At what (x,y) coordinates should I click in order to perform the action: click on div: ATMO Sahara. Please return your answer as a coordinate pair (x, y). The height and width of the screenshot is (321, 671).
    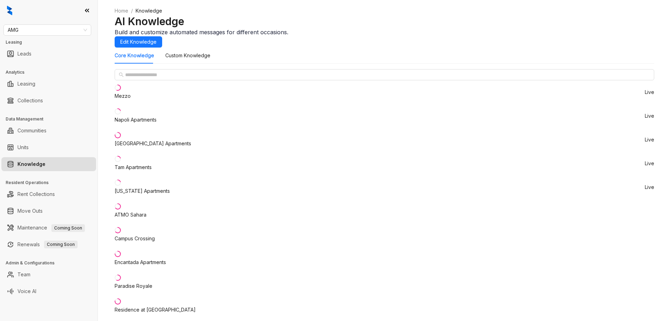
    Looking at the image, I should click on (130, 215).